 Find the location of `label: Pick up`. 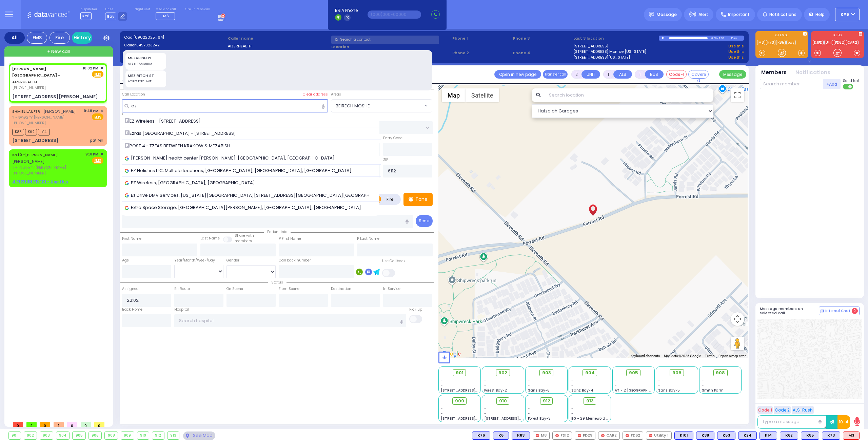

label: Pick up is located at coordinates (415, 310).